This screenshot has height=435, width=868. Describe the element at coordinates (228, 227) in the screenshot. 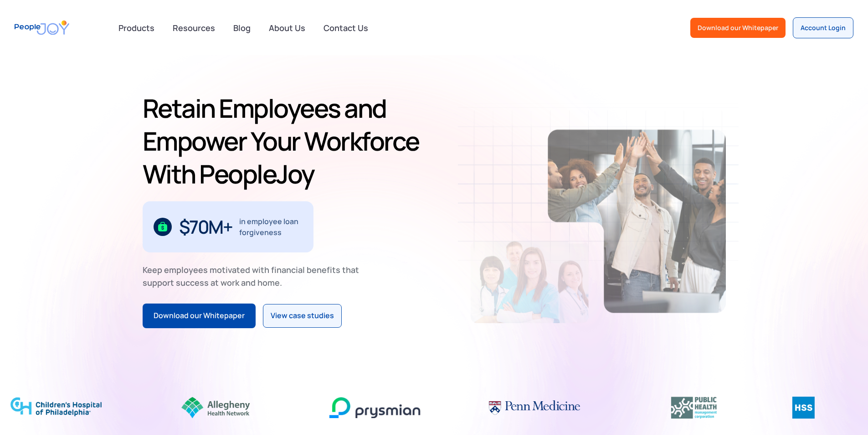

I see `div: 1 / 3` at that location.